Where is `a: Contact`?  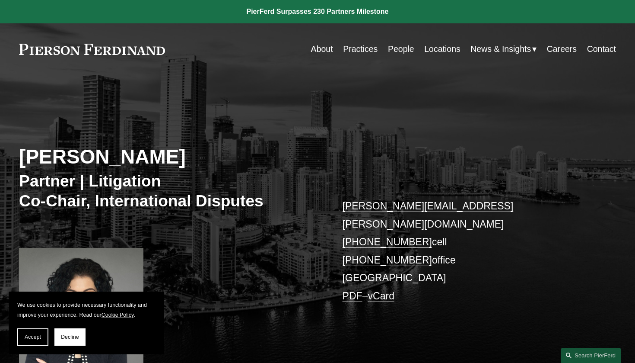 a: Contact is located at coordinates (602, 49).